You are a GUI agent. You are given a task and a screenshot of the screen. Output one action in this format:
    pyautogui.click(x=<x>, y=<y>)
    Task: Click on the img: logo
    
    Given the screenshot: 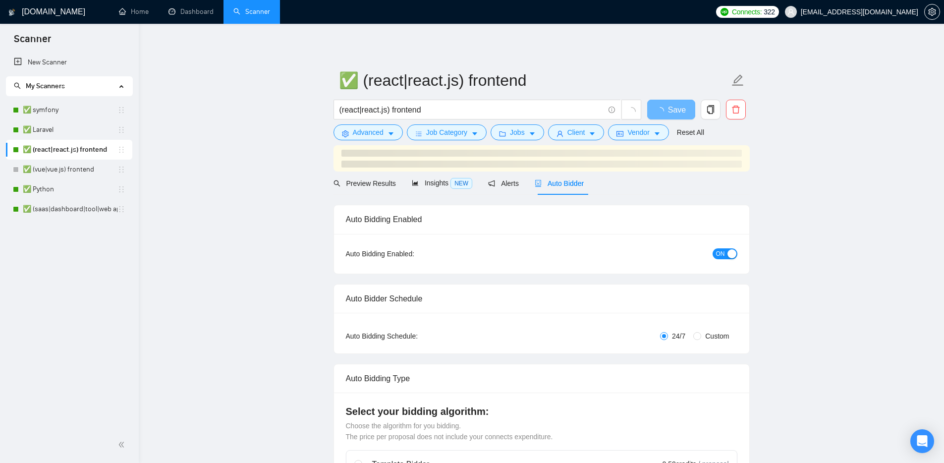 What is the action you would take?
    pyautogui.click(x=12, y=12)
    